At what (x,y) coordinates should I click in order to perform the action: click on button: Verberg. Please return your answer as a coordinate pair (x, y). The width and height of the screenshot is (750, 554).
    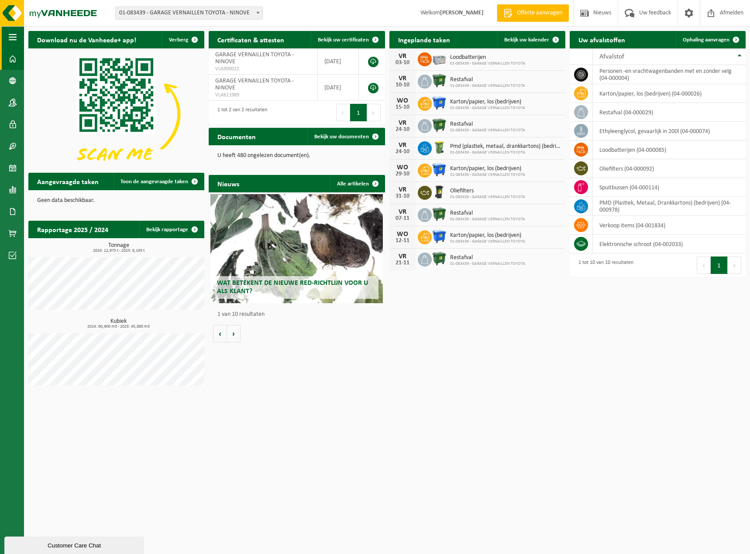
    Looking at the image, I should click on (182, 40).